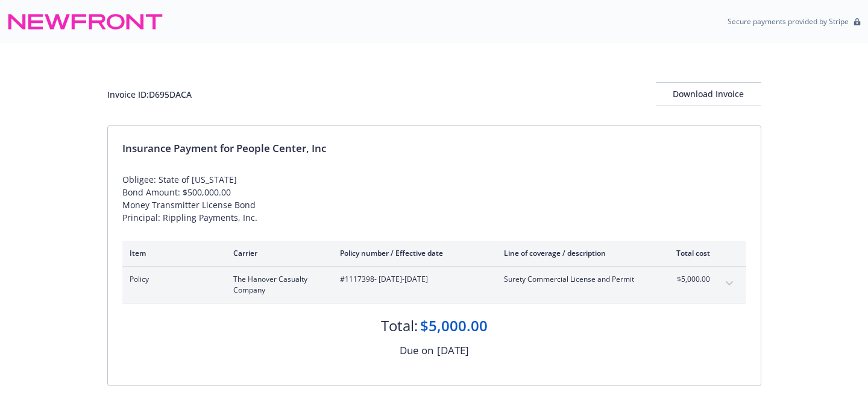  I want to click on div: Insurance Payment for People Center, Inc, so click(434, 148).